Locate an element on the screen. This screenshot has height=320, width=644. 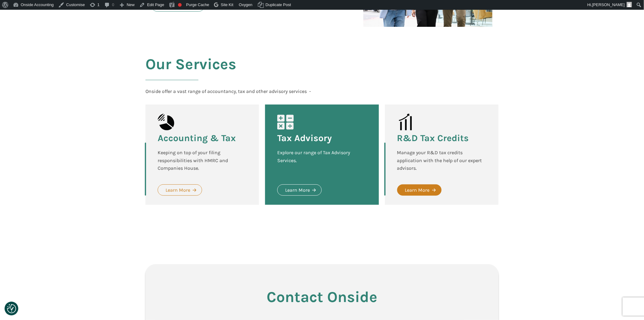
span: Site Kit is located at coordinates (227, 5).